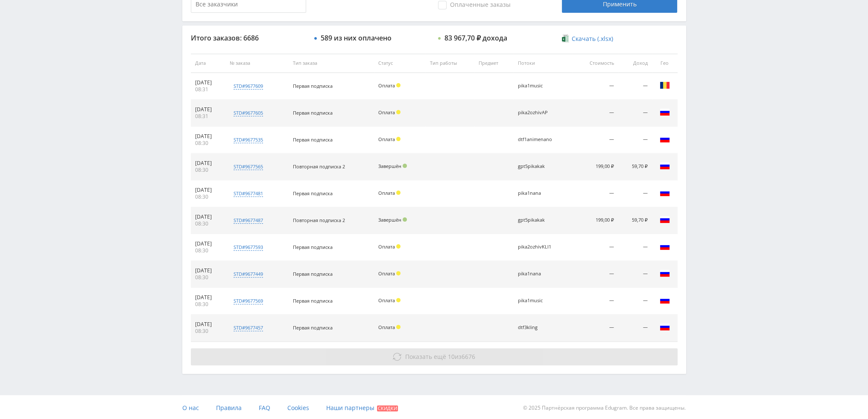 This screenshot has width=868, height=419. What do you see at coordinates (264, 408) in the screenshot?
I see `span: FAQ` at bounding box center [264, 408].